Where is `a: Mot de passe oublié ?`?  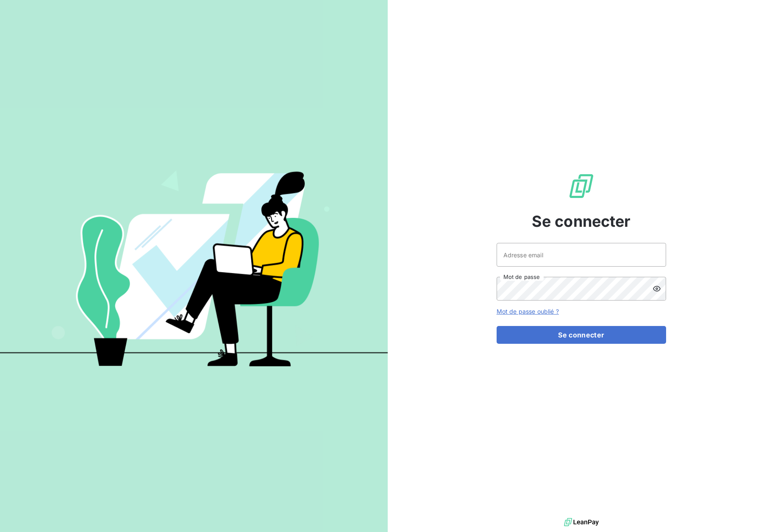 a: Mot de passe oublié ? is located at coordinates (528, 312).